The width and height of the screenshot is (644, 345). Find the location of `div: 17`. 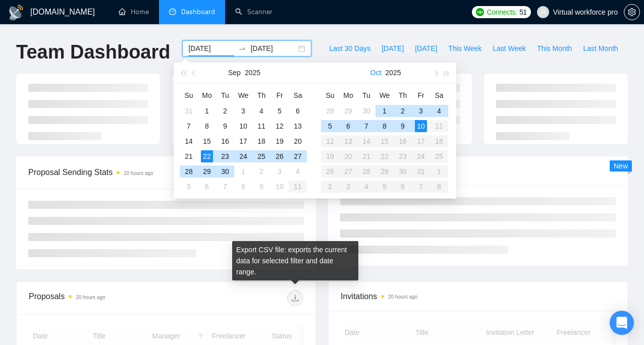

div: 17 is located at coordinates (244, 142).